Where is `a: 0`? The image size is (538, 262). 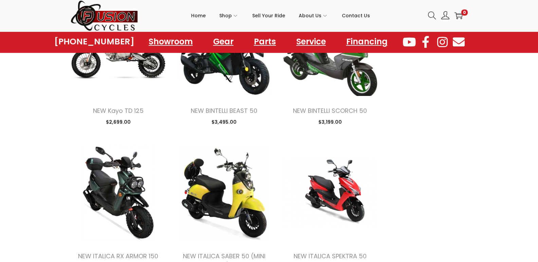 a: 0 is located at coordinates (459, 16).